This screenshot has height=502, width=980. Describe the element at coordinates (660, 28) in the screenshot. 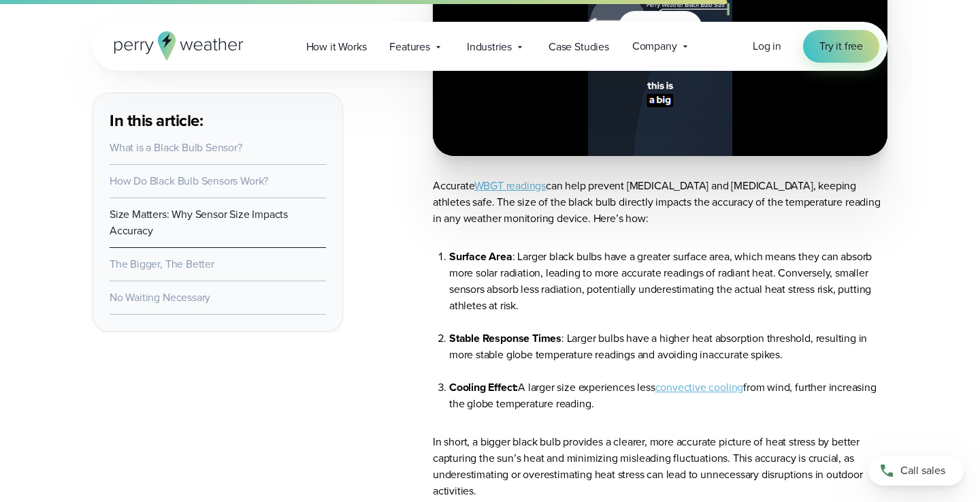

I see `button: Watch` at that location.